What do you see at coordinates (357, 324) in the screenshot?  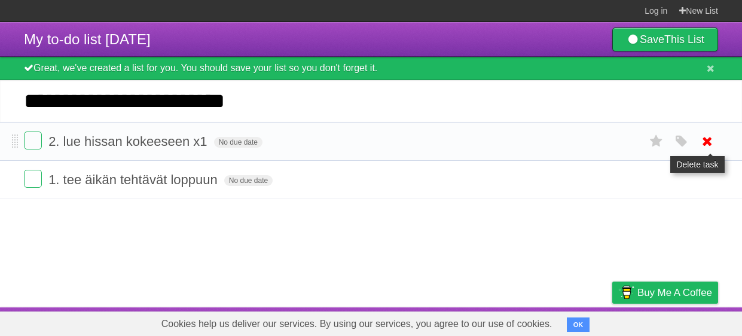 I see `span: Cookies help us deliver our services. By using our services, you agree to our use of cookies.` at bounding box center [357, 324].